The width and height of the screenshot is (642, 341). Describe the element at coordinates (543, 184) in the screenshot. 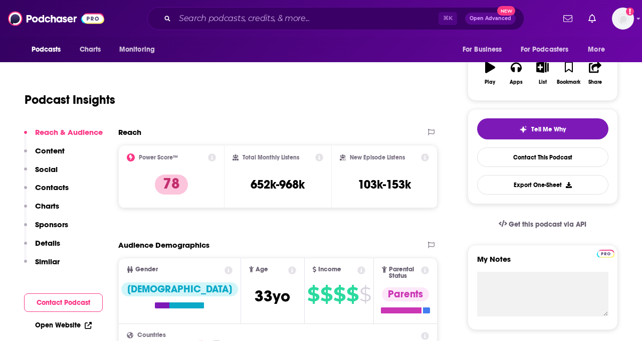

I see `button: Export One-Sheet` at that location.